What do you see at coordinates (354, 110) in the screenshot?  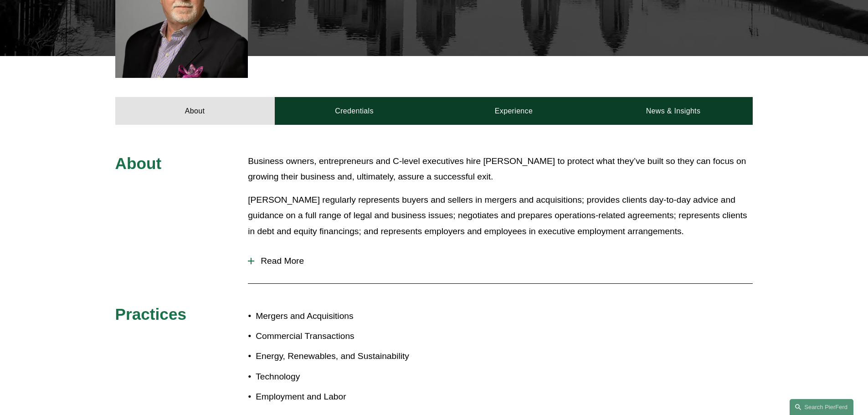 I see `a: Credentials` at bounding box center [354, 110].